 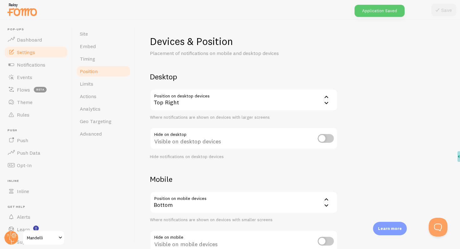 What do you see at coordinates (25, 102) in the screenshot?
I see `span: Theme` at bounding box center [25, 102].